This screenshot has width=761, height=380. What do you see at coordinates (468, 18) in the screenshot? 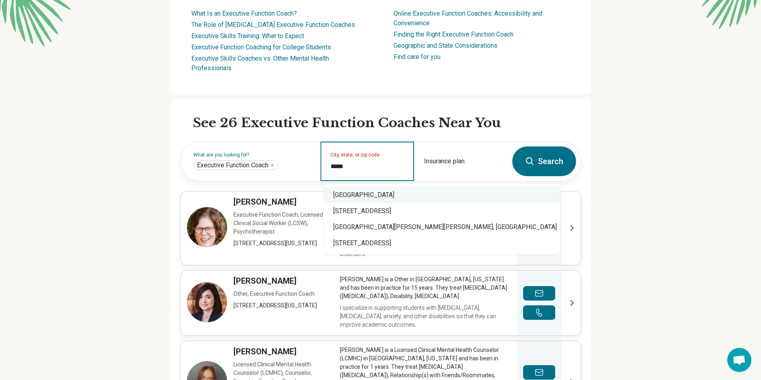
I see `a: Online Executive Function Coaches: Accessibility and Convenience` at bounding box center [468, 18].